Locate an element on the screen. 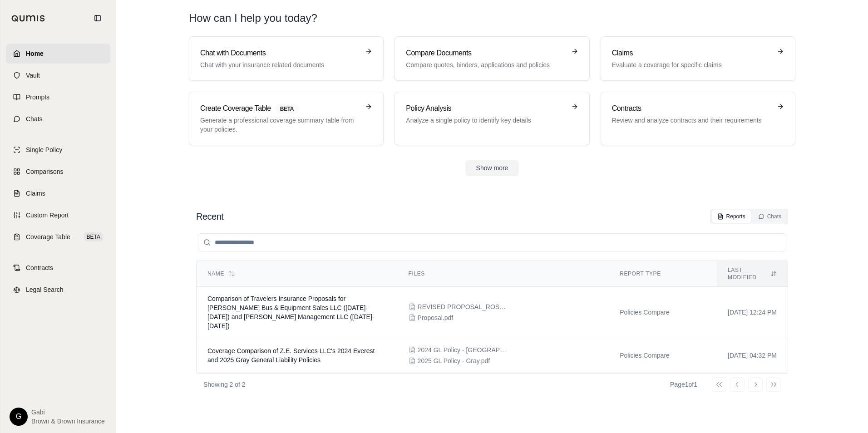 The image size is (868, 433). th: Report Type is located at coordinates (663, 274).